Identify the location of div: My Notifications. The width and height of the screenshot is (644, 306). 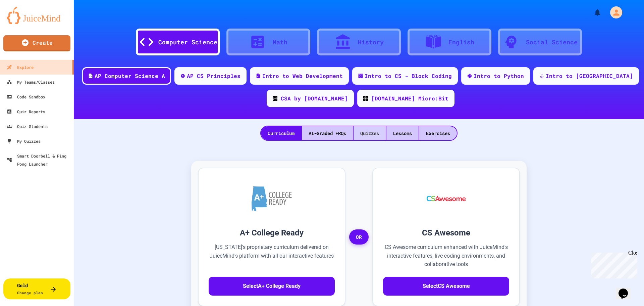
(592, 13).